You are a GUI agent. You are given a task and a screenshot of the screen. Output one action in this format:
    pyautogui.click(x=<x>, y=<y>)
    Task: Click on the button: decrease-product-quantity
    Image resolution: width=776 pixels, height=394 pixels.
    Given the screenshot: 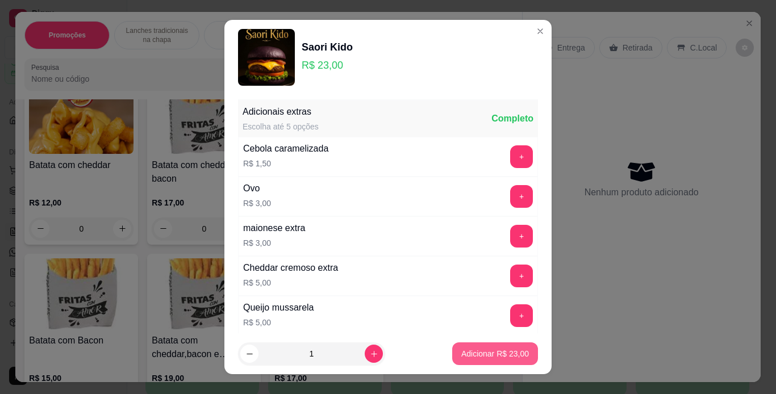 What is the action you would take?
    pyautogui.click(x=249, y=354)
    